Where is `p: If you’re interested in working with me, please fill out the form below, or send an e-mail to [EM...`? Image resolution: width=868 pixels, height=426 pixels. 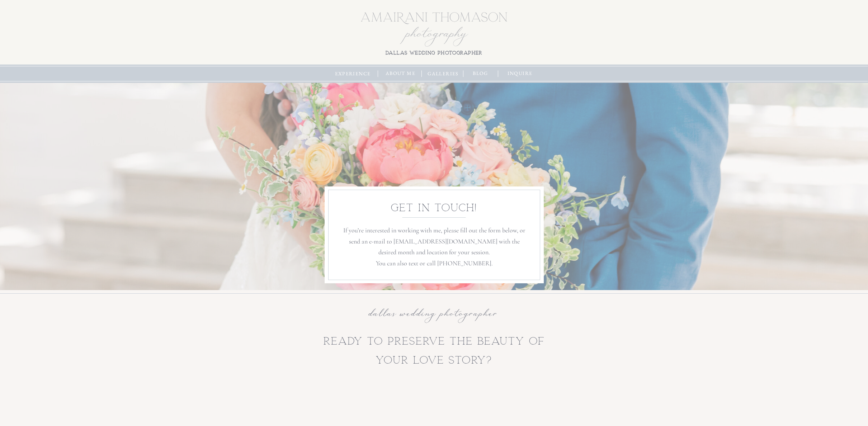 p: If you’re interested in working with me, please fill out the form below, or send an e-mail to [EM... is located at coordinates (434, 247).